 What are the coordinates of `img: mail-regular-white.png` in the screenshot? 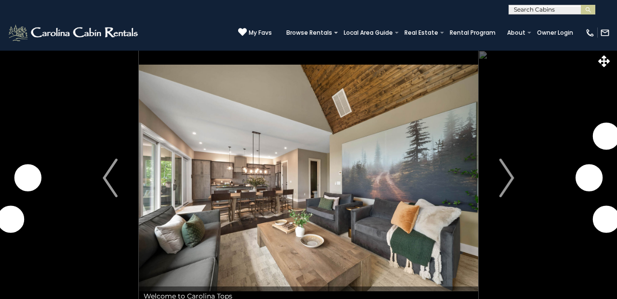 It's located at (605, 33).